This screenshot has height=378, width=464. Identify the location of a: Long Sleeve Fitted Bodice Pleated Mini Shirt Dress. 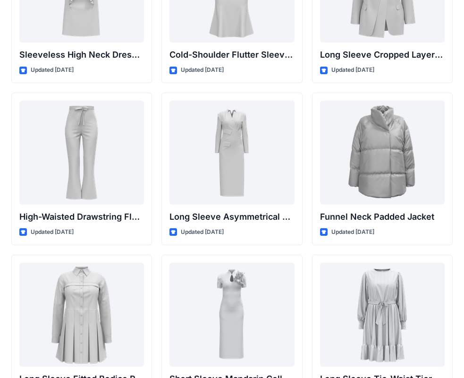
(82, 314).